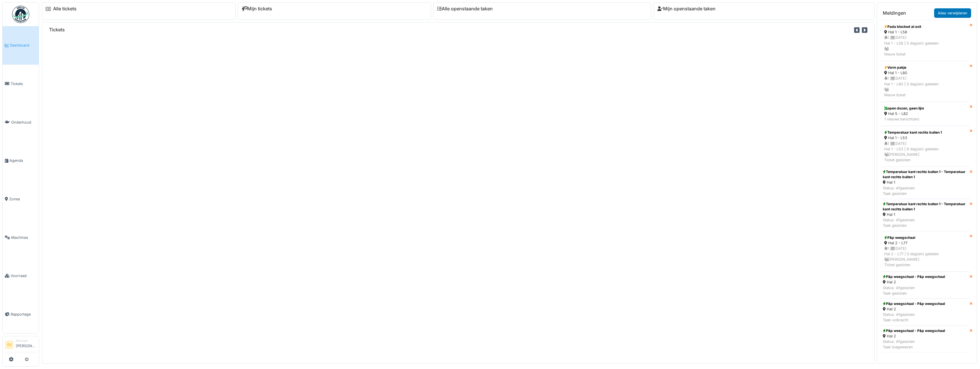  I want to click on div: Vorm pakje, so click(925, 68).